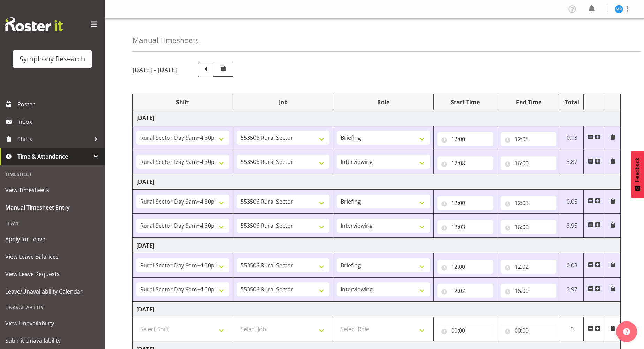 This screenshot has width=644, height=349. I want to click on span: Inbox, so click(59, 122).